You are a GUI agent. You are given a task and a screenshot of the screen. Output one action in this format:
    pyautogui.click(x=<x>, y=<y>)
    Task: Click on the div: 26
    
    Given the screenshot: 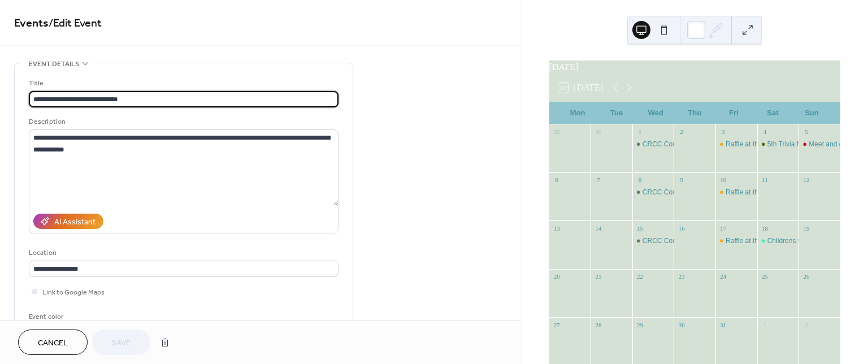 What is the action you would take?
    pyautogui.click(x=806, y=276)
    